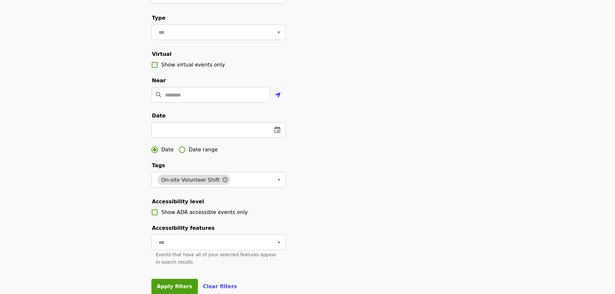 The width and height of the screenshot is (615, 294). Describe the element at coordinates (203, 150) in the screenshot. I see `span: Date range` at that location.